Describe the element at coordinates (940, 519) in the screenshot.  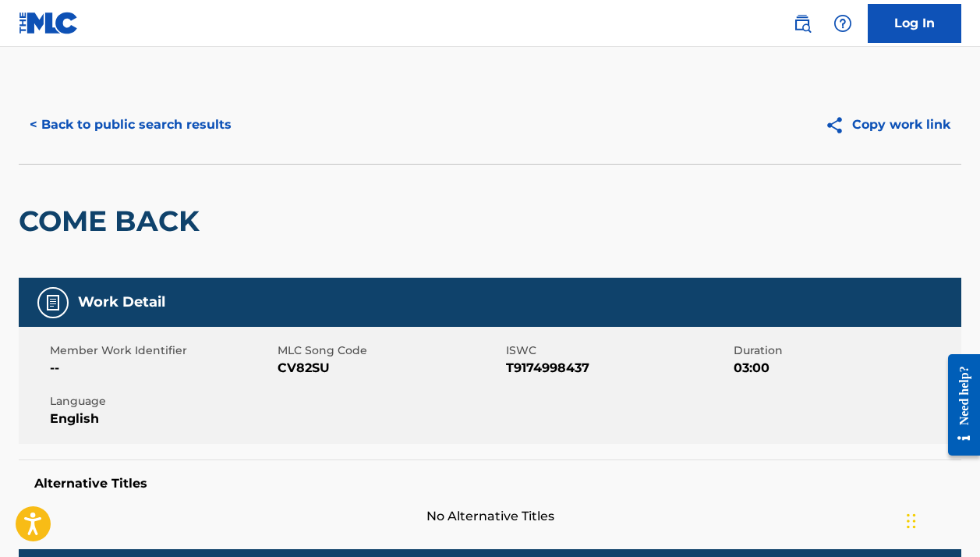
I see `div: Chat Widget` at that location.